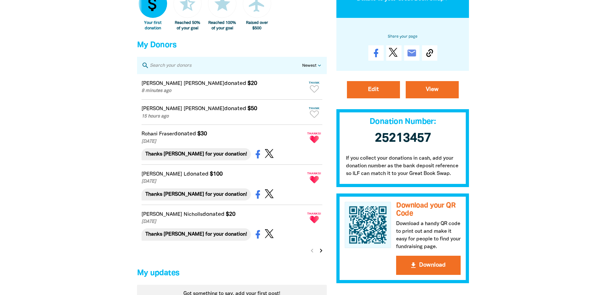 The image size is (606, 295). I want to click on button: get_appDownload, so click(428, 265).